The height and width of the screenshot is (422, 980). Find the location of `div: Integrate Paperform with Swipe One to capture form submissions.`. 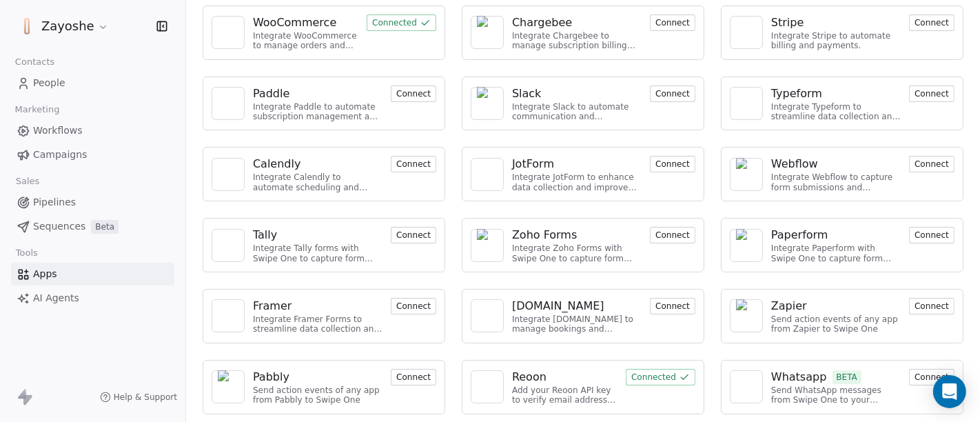

div: Integrate Paperform with Swipe One to capture form submissions. is located at coordinates (836, 253).